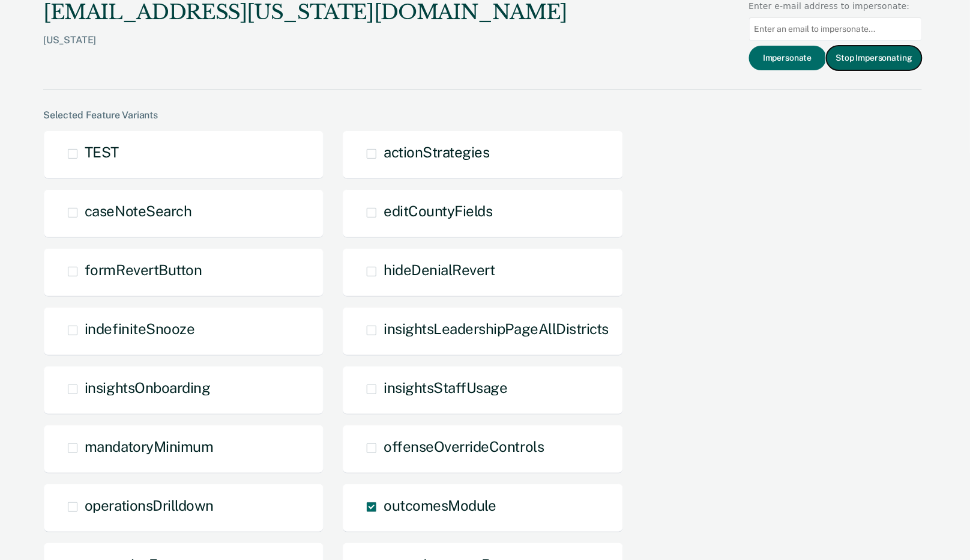  What do you see at coordinates (147, 387) in the screenshot?
I see `span: insightsOnboarding` at bounding box center [147, 387].